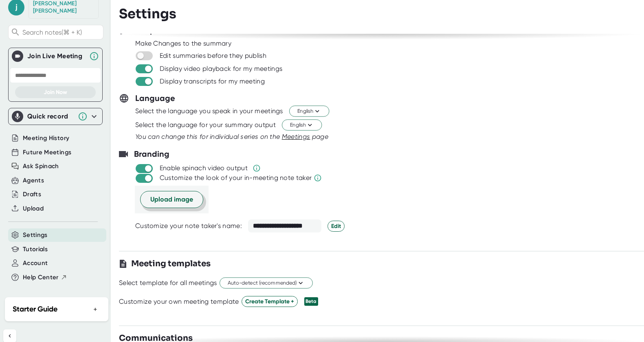 The image size is (644, 342). What do you see at coordinates (212, 81) in the screenshot?
I see `div: Display transcripts for my meeting` at bounding box center [212, 81].